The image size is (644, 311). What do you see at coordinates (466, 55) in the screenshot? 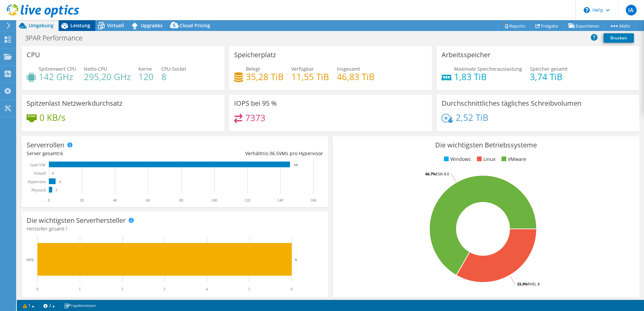
I see `h3: Arbeitsspeicher` at bounding box center [466, 55].